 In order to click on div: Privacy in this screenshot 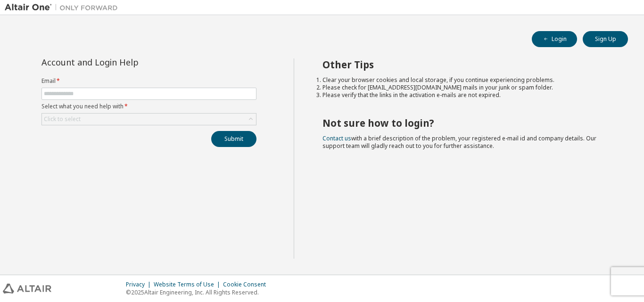, I will do `click(140, 284)`.